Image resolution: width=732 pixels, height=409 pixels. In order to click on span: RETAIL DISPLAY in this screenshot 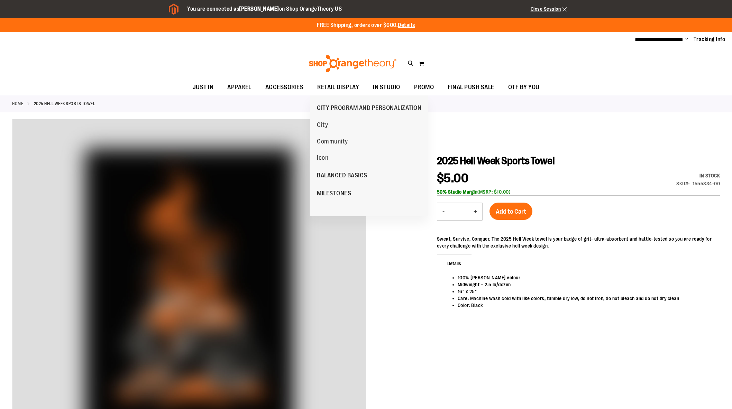, I will do `click(338, 87)`.